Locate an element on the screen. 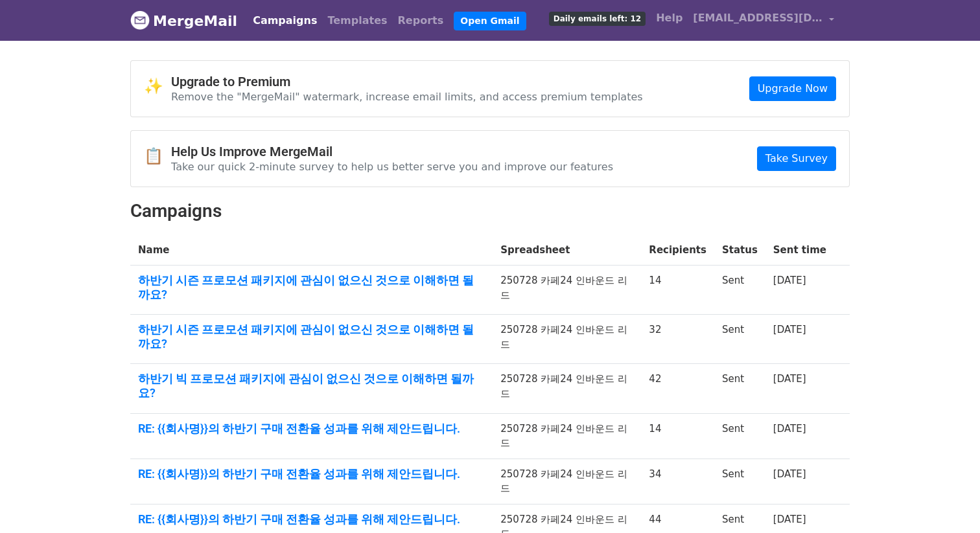 The height and width of the screenshot is (533, 980). a: MergeMail is located at coordinates (183, 21).